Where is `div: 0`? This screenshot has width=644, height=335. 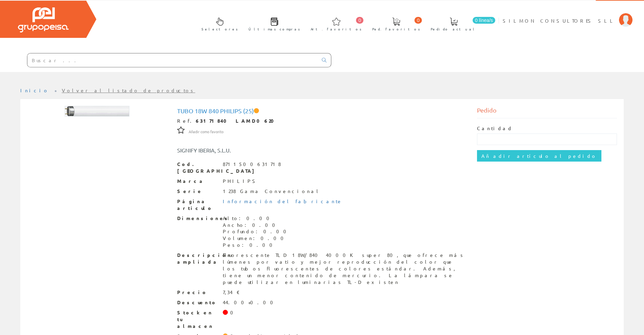
div: 0 is located at coordinates (234, 312).